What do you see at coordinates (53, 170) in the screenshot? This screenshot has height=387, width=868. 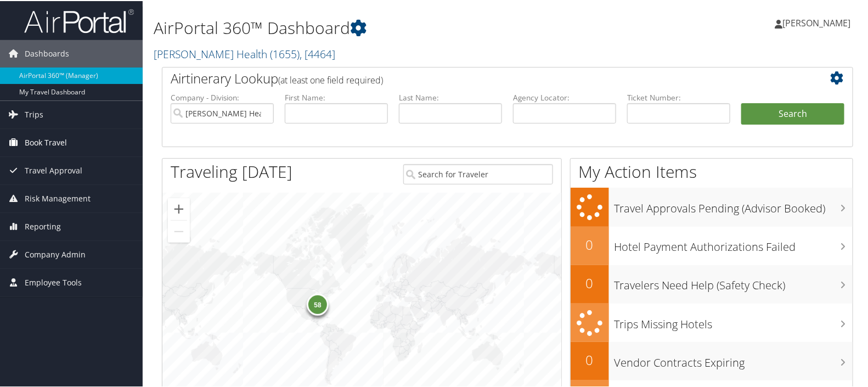 I see `span: Travel Approval` at bounding box center [53, 170].